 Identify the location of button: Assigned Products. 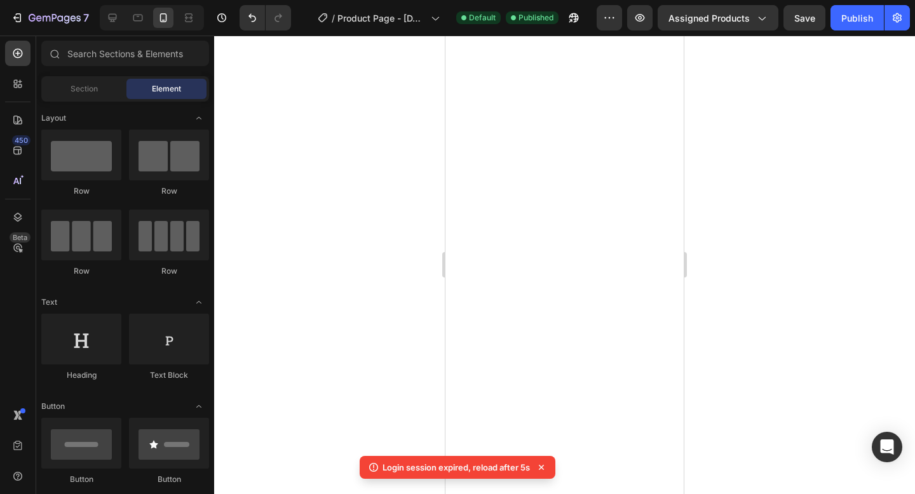
(718, 18).